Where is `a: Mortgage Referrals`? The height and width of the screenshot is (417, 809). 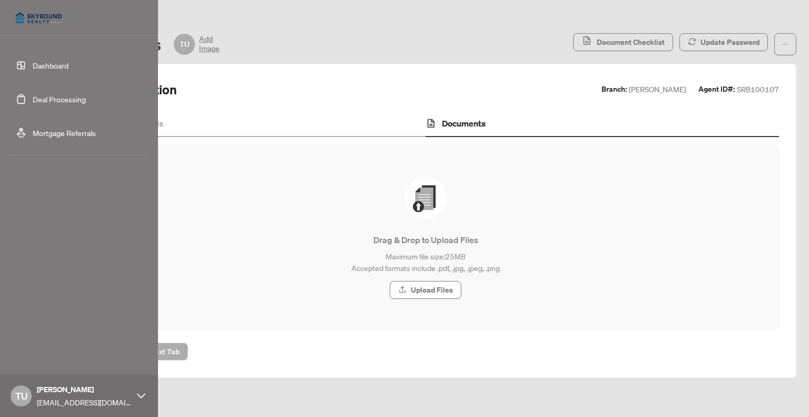 a: Mortgage Referrals is located at coordinates (64, 133).